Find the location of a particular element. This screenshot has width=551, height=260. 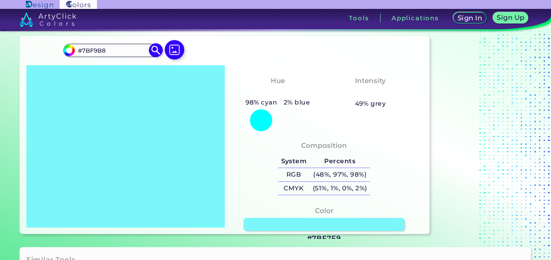

h5: (48%, 97%, 98%) is located at coordinates (340, 175).